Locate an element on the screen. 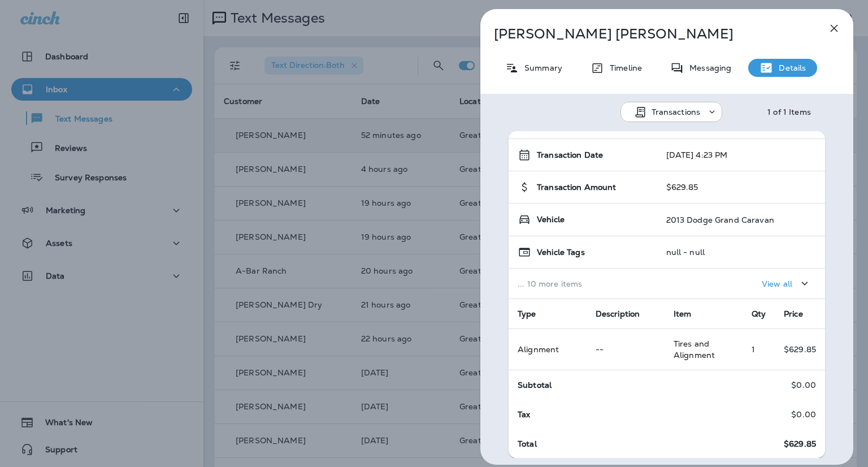 The image size is (868, 467). span: Transaction Amount is located at coordinates (576, 187).